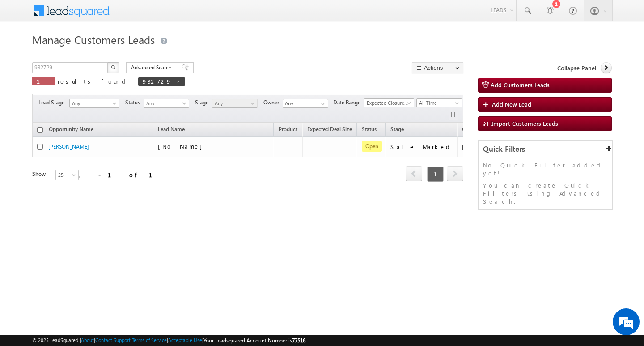 The image size is (644, 346). What do you see at coordinates (157, 81) in the screenshot?
I see `span: 932729` at bounding box center [157, 81].